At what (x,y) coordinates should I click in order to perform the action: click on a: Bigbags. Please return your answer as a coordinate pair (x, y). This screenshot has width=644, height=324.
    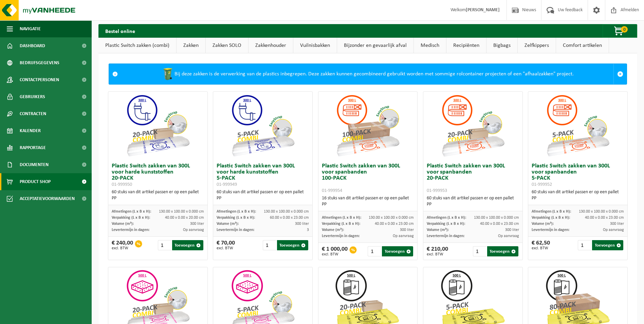
    Looking at the image, I should click on (502, 46).